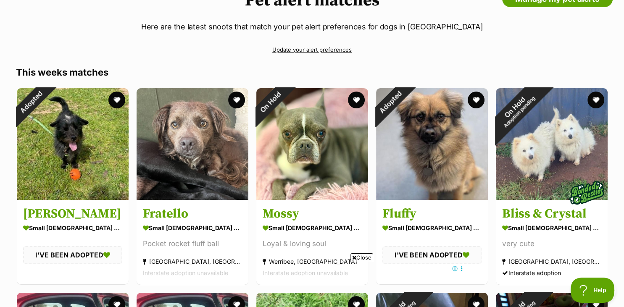  Describe the element at coordinates (552, 198) in the screenshot. I see `a: On HoldAdoption pending` at that location.